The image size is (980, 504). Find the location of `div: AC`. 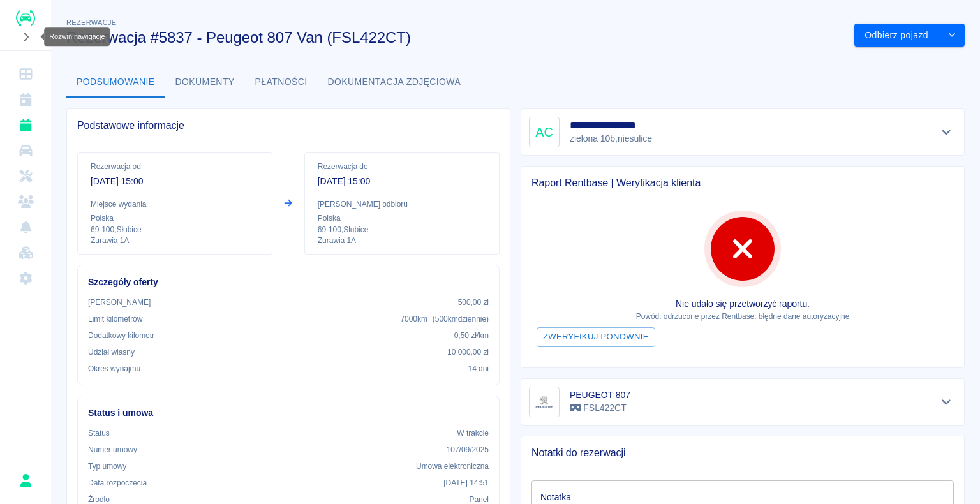

div: AC is located at coordinates (544, 132).